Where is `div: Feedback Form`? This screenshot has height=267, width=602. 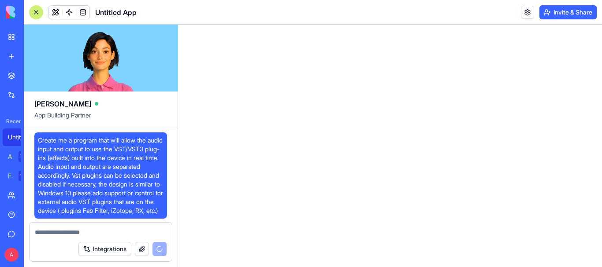
div: Feedback Form is located at coordinates (10, 176).